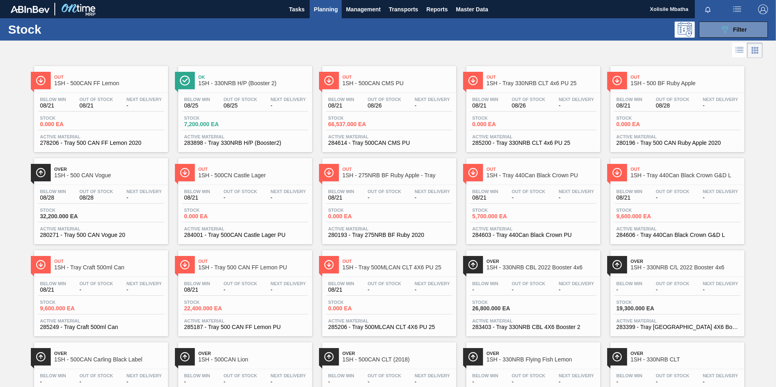  What do you see at coordinates (398, 360) in the screenshot?
I see `span: 1SH - 500CAN CLT (2018)` at bounding box center [398, 360].